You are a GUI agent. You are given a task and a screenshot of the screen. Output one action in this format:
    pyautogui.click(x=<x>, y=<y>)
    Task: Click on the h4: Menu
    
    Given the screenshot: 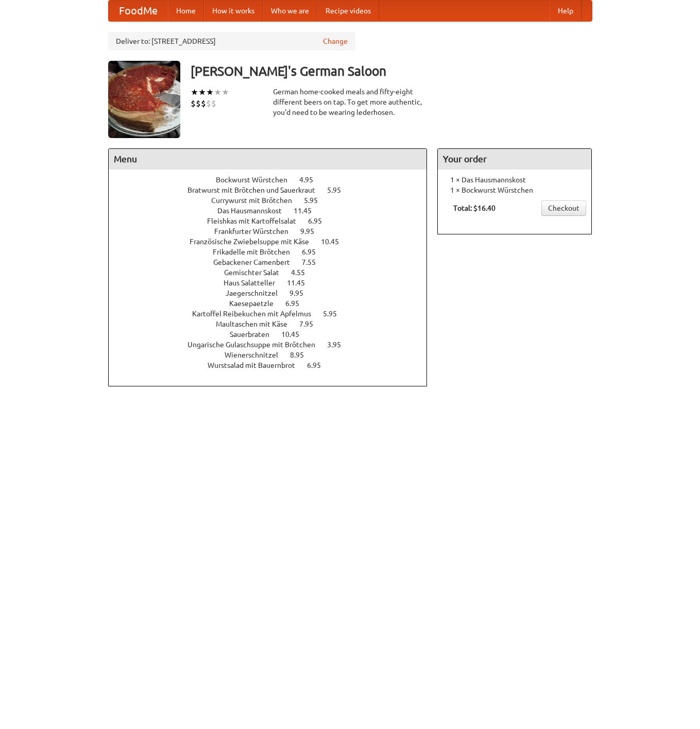 What is the action you would take?
    pyautogui.click(x=268, y=159)
    